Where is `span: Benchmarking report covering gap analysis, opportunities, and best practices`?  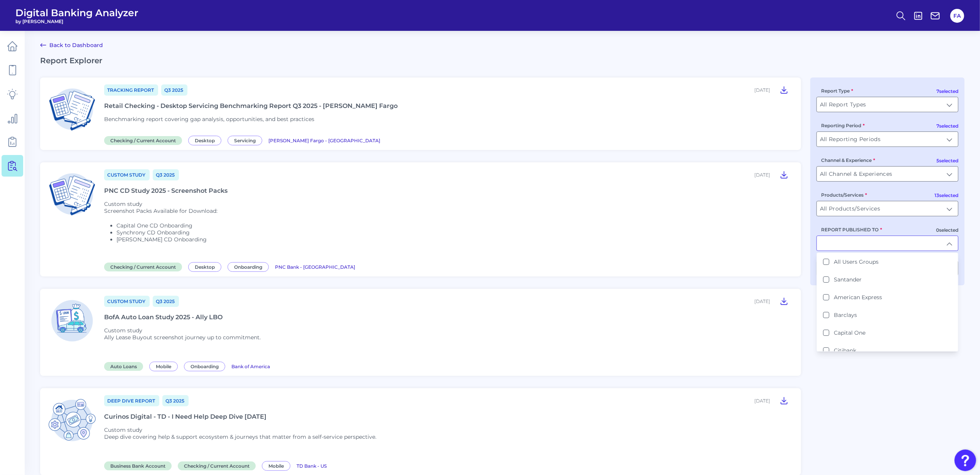 span: Benchmarking report covering gap analysis, opportunities, and best practices is located at coordinates (209, 119).